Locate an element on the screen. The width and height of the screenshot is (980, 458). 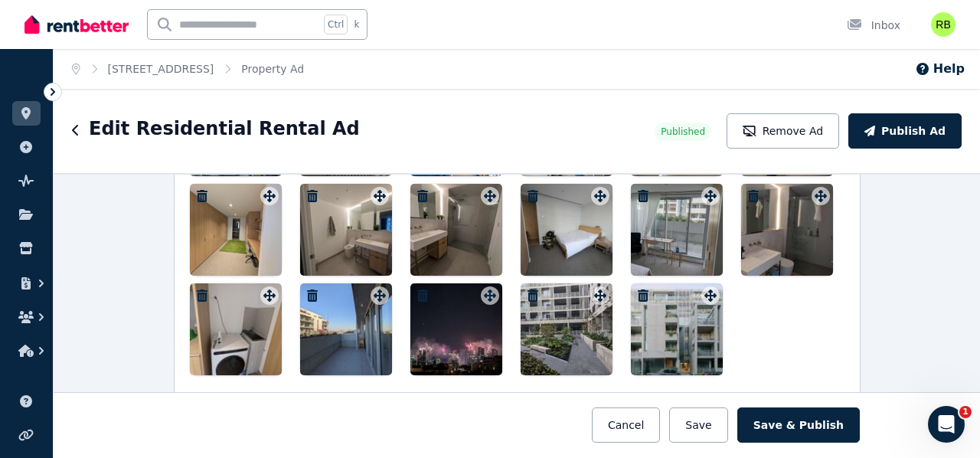
button: Cancel is located at coordinates (625, 425).